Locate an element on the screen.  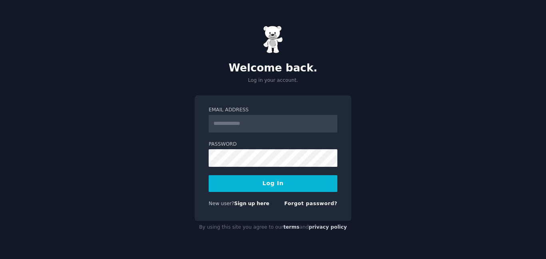
a: Forgot password? is located at coordinates (310, 204).